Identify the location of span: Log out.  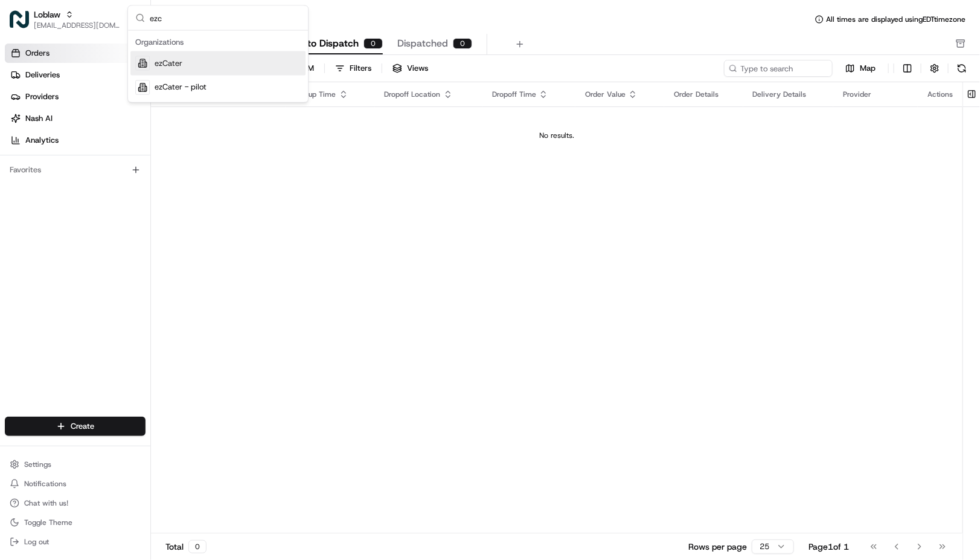
(37, 541).